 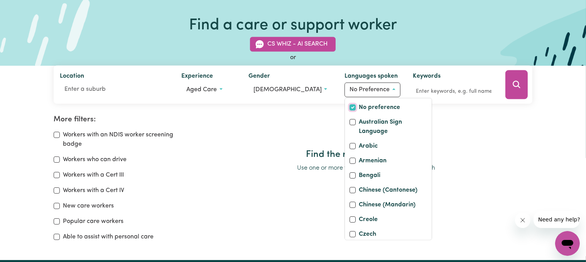 What do you see at coordinates (366, 168) in the screenshot?
I see `p: Use one or more filters above to start your search` at bounding box center [366, 168].